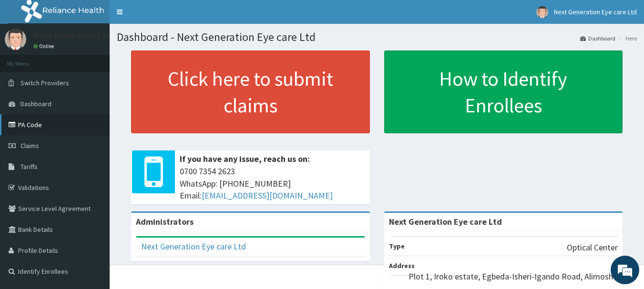 The image size is (644, 289). I want to click on div: Chat with us now, so click(105, 59).